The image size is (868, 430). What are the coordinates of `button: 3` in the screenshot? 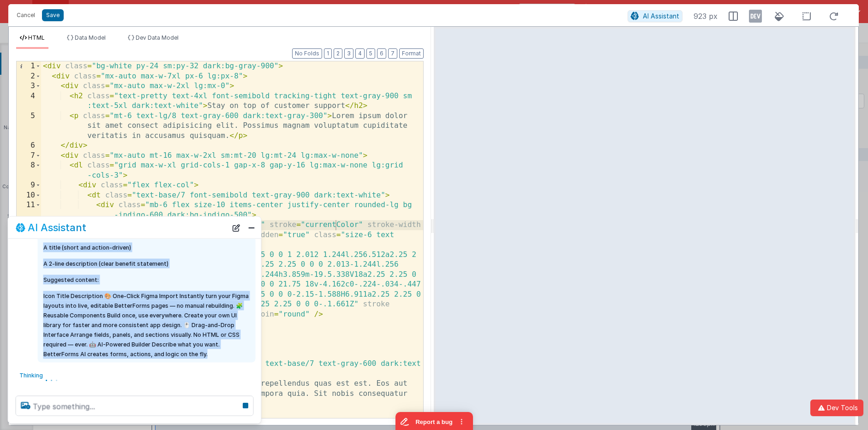 It's located at (349, 54).